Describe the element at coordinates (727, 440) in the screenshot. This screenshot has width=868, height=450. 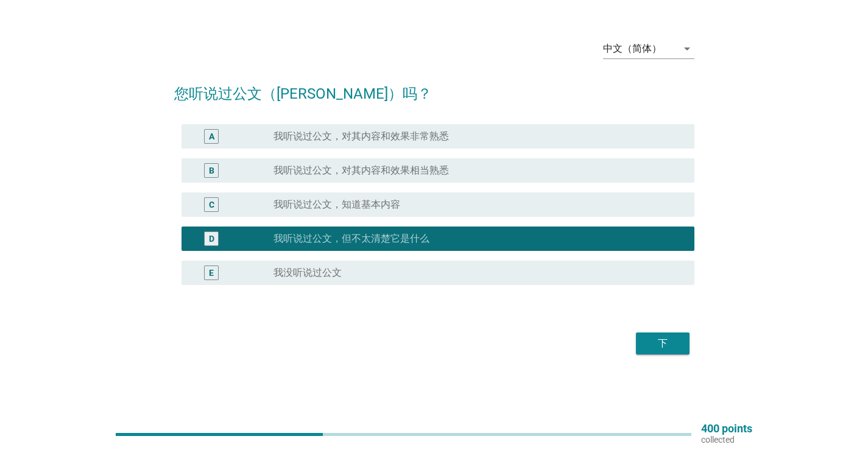
I see `p: collected` at that location.